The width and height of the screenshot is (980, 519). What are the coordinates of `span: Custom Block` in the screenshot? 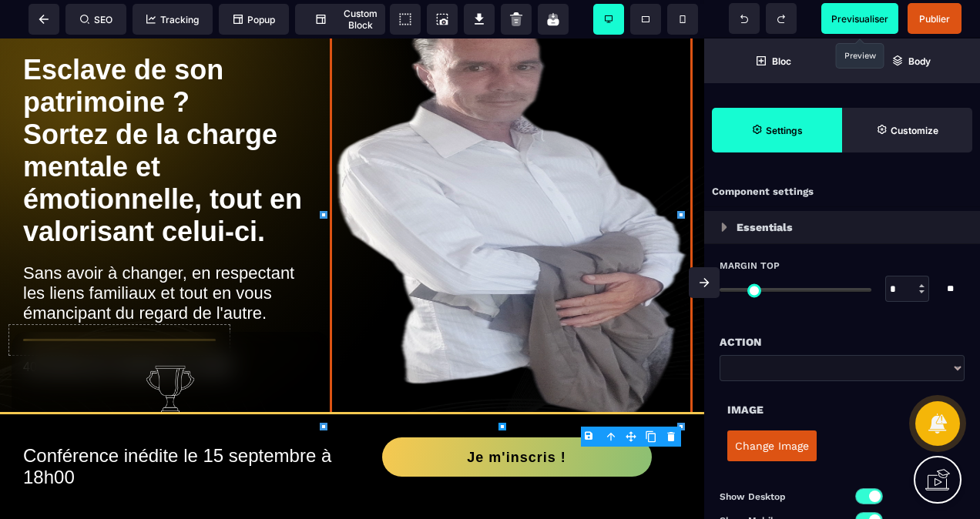 It's located at (340, 19).